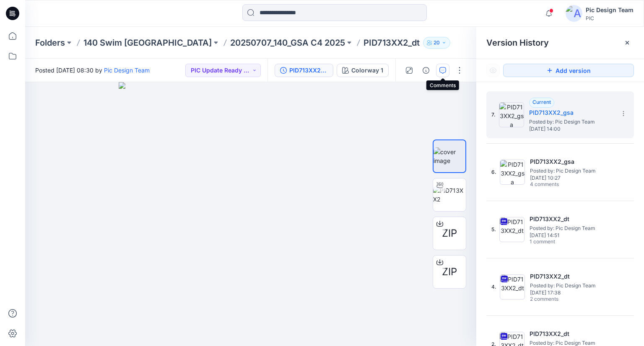  I want to click on button: 20, so click(436, 43).